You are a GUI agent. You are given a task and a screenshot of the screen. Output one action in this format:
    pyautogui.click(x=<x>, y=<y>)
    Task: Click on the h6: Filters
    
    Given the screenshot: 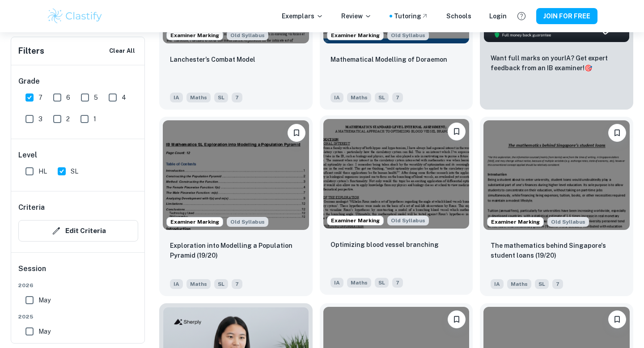 What is the action you would take?
    pyautogui.click(x=31, y=51)
    